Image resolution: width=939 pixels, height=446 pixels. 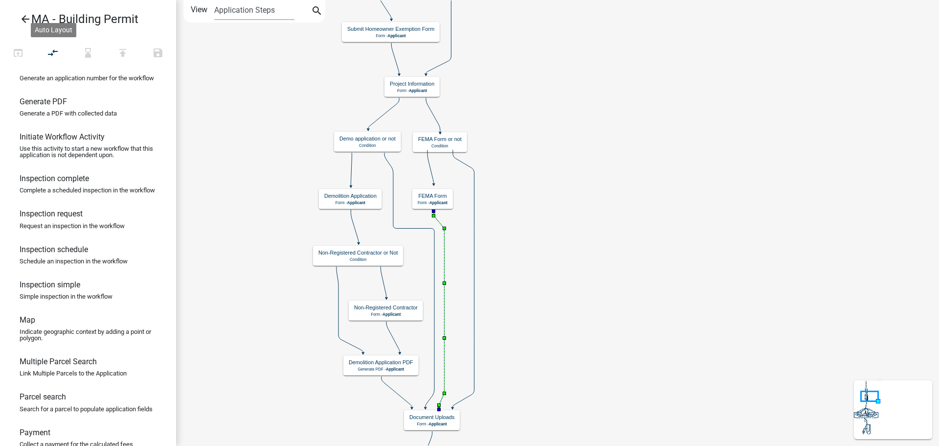 What do you see at coordinates (54, 249) in the screenshot?
I see `h6: Inspection schedule` at bounding box center [54, 249].